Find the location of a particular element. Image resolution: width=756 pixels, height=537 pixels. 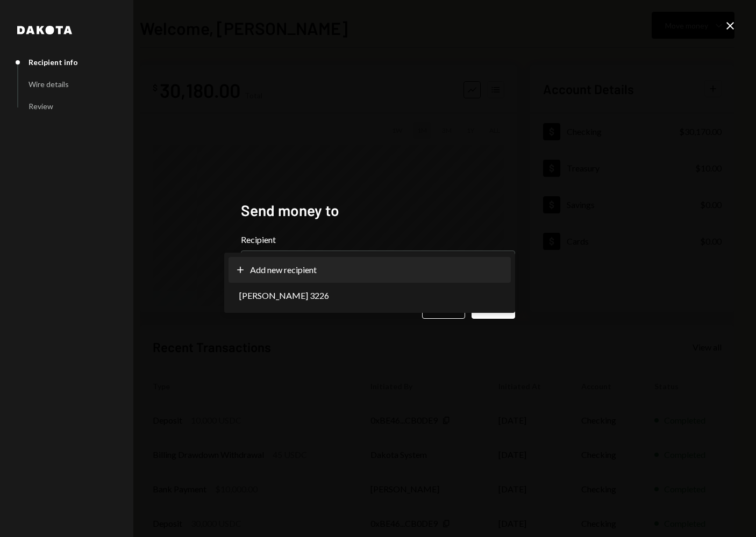

h2: Send money to is located at coordinates (378, 210).